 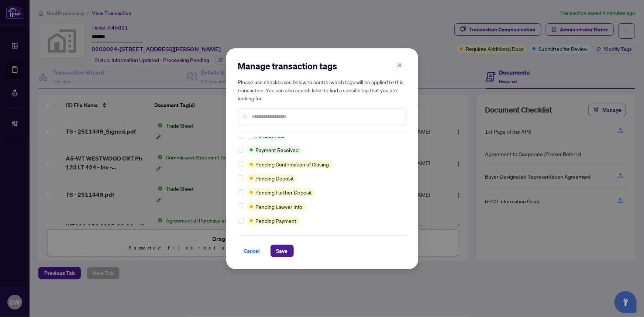 What do you see at coordinates (252, 251) in the screenshot?
I see `span: Cancel` at bounding box center [252, 251].